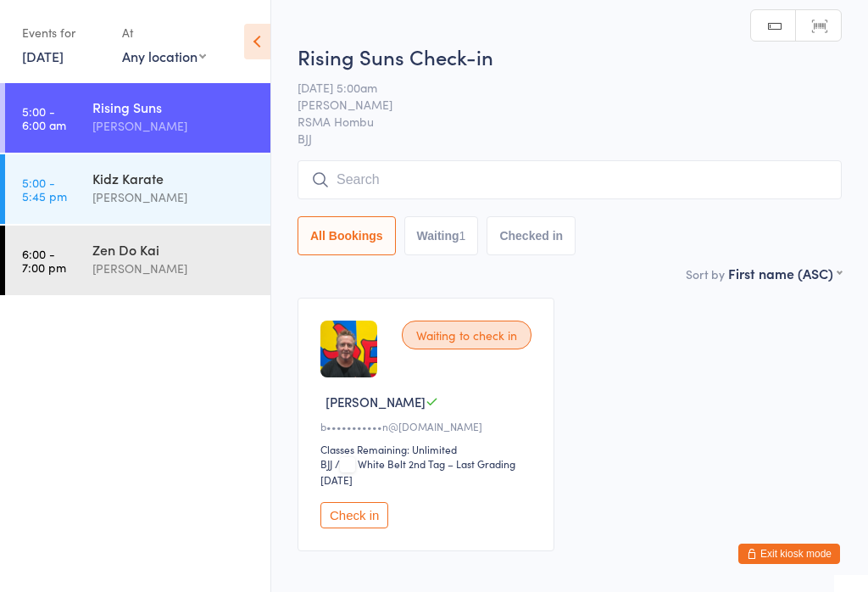 The image size is (868, 592). What do you see at coordinates (570, 180) in the screenshot?
I see `input: Search` at bounding box center [570, 180].